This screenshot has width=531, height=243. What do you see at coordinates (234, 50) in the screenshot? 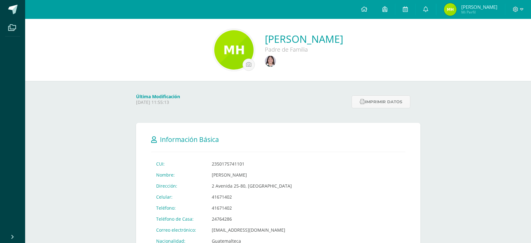
I see `img: 79ed0330ec6f71f6e0bfc12771a689ea.png` at bounding box center [234, 50].